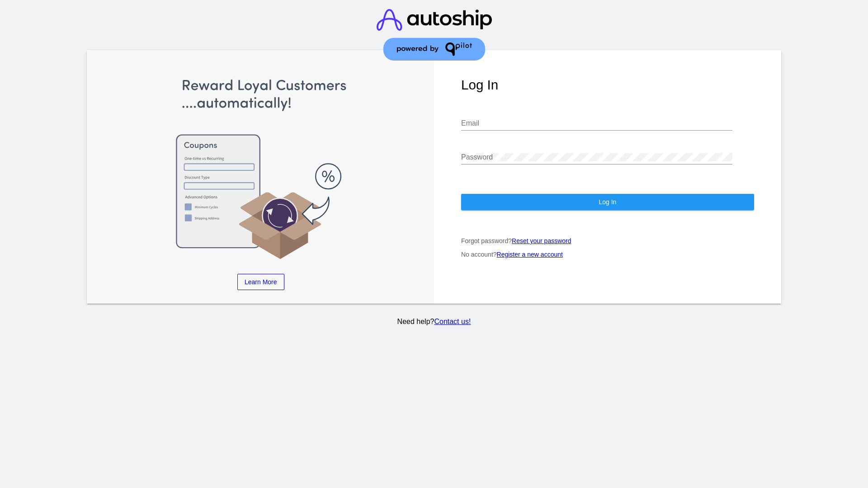 The image size is (868, 488). What do you see at coordinates (261, 282) in the screenshot?
I see `a: Learn More` at bounding box center [261, 282].